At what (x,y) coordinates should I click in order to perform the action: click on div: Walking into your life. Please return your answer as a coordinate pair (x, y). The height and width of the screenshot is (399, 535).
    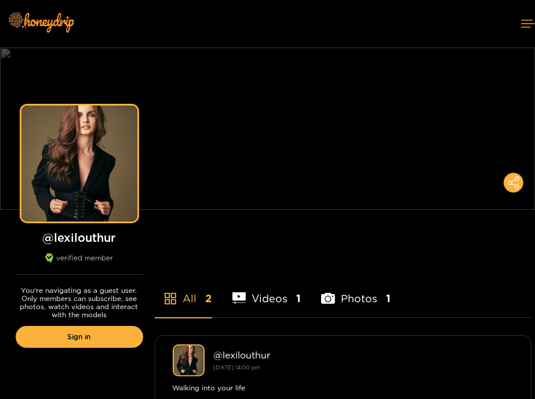
    Looking at the image, I should click on (343, 388).